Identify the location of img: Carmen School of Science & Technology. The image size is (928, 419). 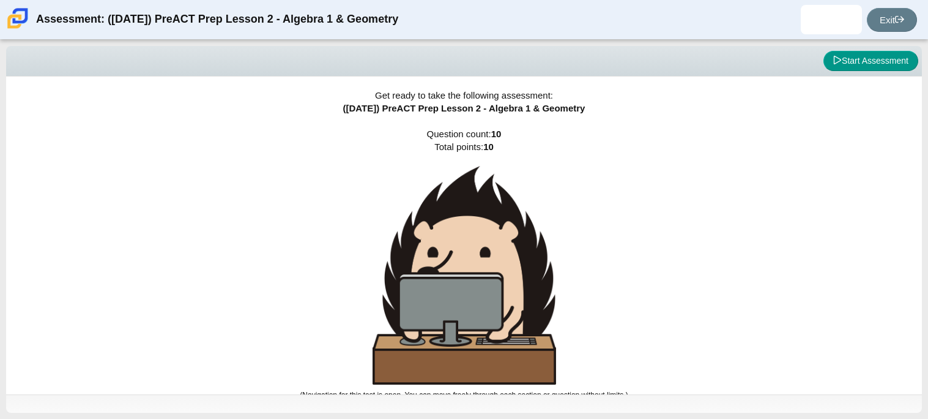
(18, 18).